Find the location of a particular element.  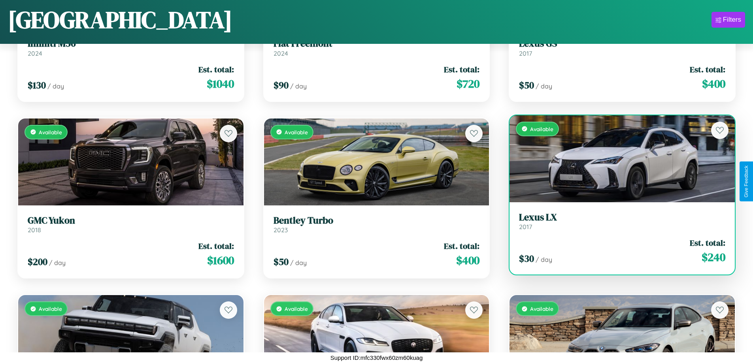

span: 2023 is located at coordinates (281, 230).